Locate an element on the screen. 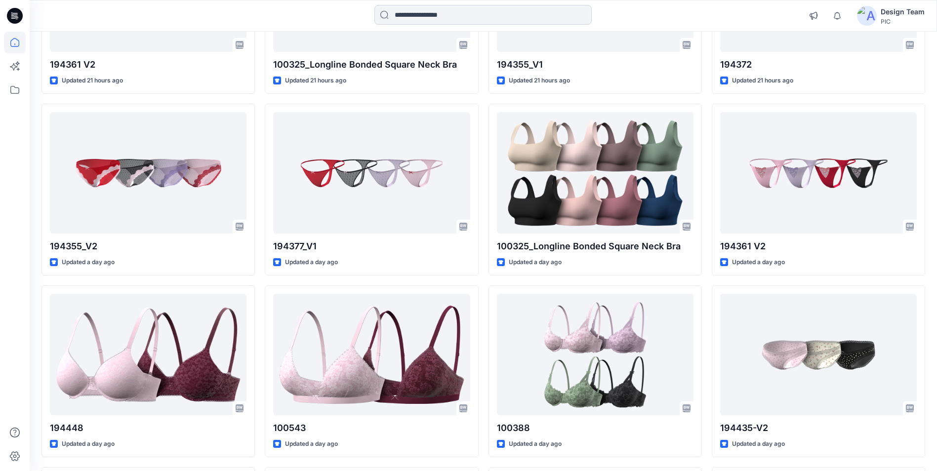 Image resolution: width=937 pixels, height=471 pixels. a: 100388 is located at coordinates (595, 354).